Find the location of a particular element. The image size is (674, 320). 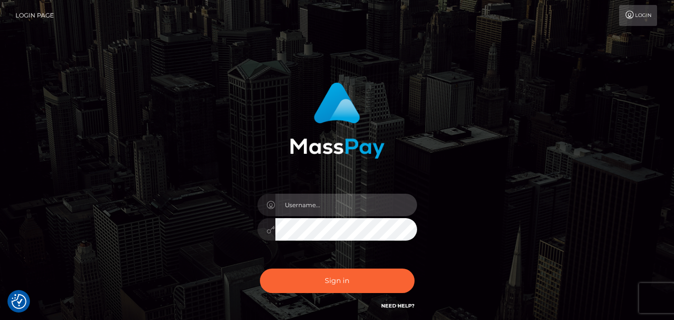

a: Login Page is located at coordinates (34, 15).